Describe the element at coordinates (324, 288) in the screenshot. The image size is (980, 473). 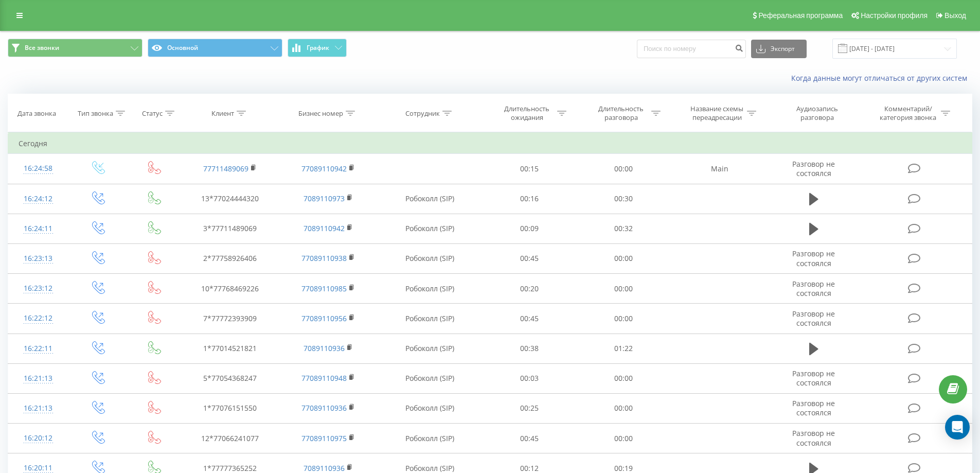
I see `a: 77089110985` at that location.